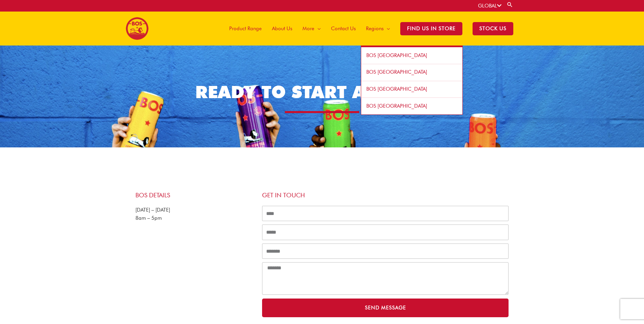  I want to click on nav: Site Navigation, so click(369, 29).